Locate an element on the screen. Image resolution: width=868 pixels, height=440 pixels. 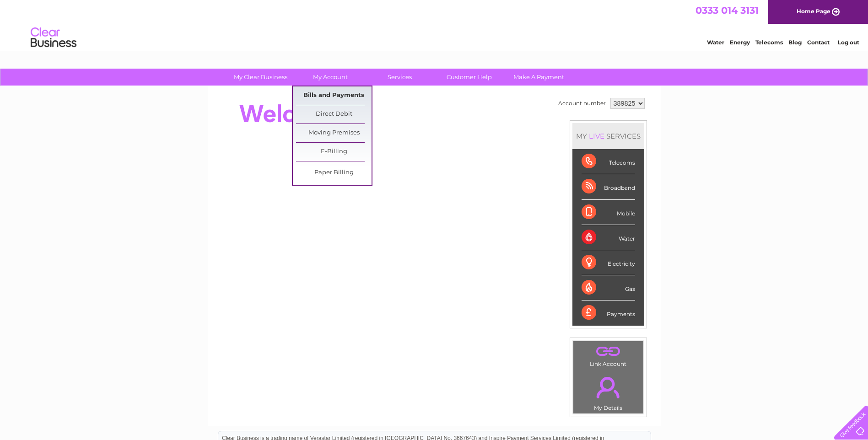
a: Services is located at coordinates (399, 77).